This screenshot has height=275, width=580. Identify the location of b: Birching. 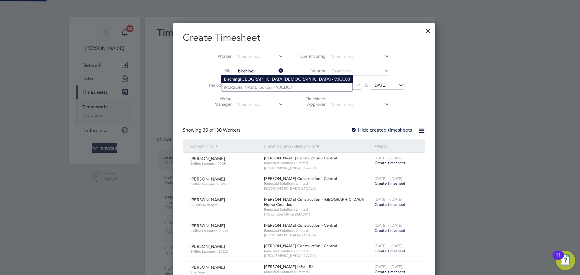
(232, 79).